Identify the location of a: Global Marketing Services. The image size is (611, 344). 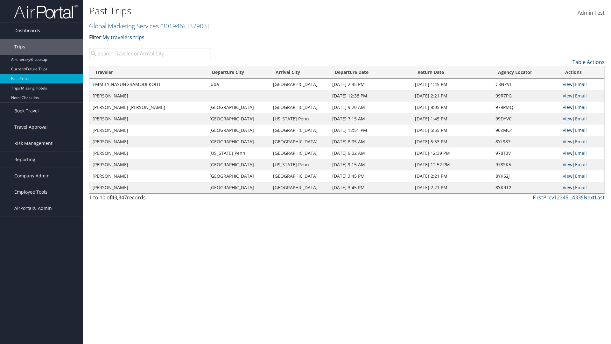
(149, 26).